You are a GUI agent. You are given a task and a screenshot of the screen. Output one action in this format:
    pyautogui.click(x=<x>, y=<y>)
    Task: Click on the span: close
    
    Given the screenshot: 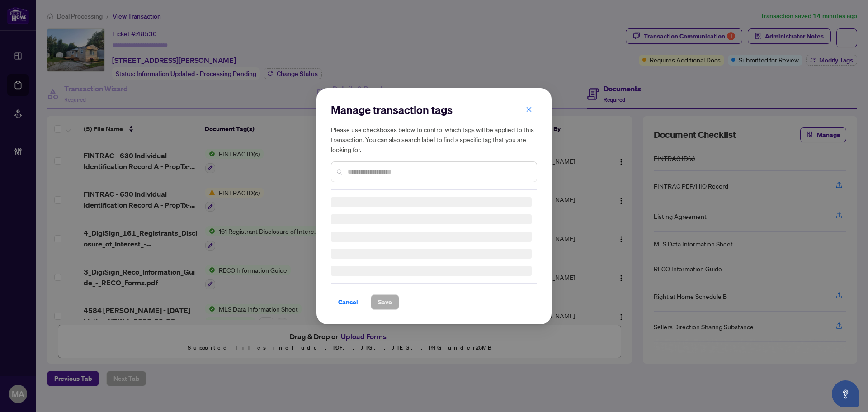 What is the action you would take?
    pyautogui.click(x=529, y=109)
    